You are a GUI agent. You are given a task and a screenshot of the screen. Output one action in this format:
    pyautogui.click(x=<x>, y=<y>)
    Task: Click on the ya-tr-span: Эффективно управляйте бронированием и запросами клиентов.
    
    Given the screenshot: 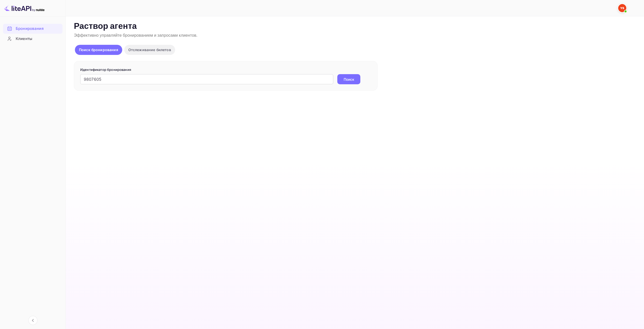 What is the action you would take?
    pyautogui.click(x=135, y=35)
    